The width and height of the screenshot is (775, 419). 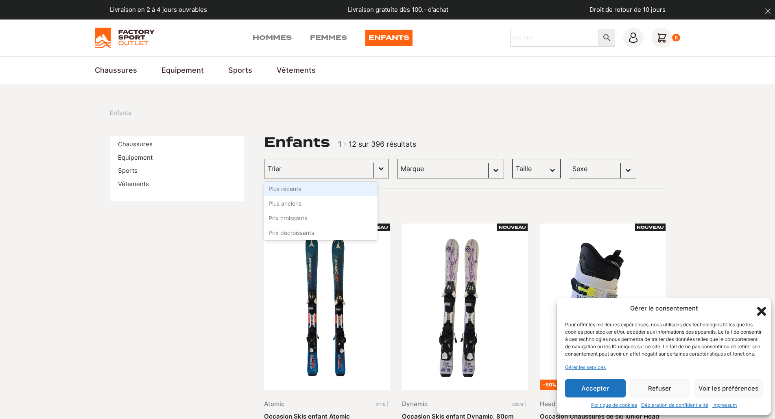 What do you see at coordinates (663, 340) in the screenshot?
I see `div: Pour offrir les meilleures expériences, nous utilisons des technologies telles que les cookies po...` at bounding box center [663, 340].